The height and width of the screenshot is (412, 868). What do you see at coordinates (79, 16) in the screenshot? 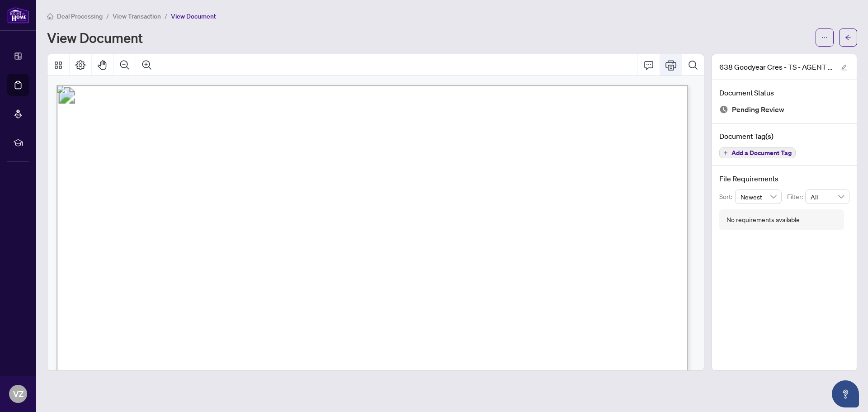
I see `span: Deal Processing` at bounding box center [79, 16].